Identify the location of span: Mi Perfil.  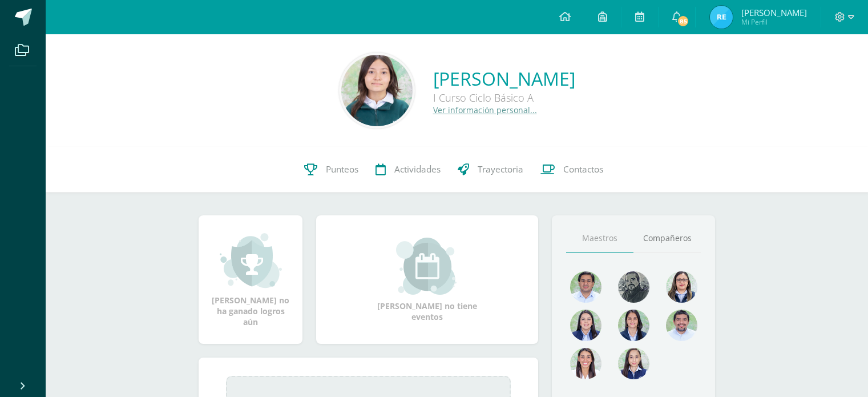
(774, 21).